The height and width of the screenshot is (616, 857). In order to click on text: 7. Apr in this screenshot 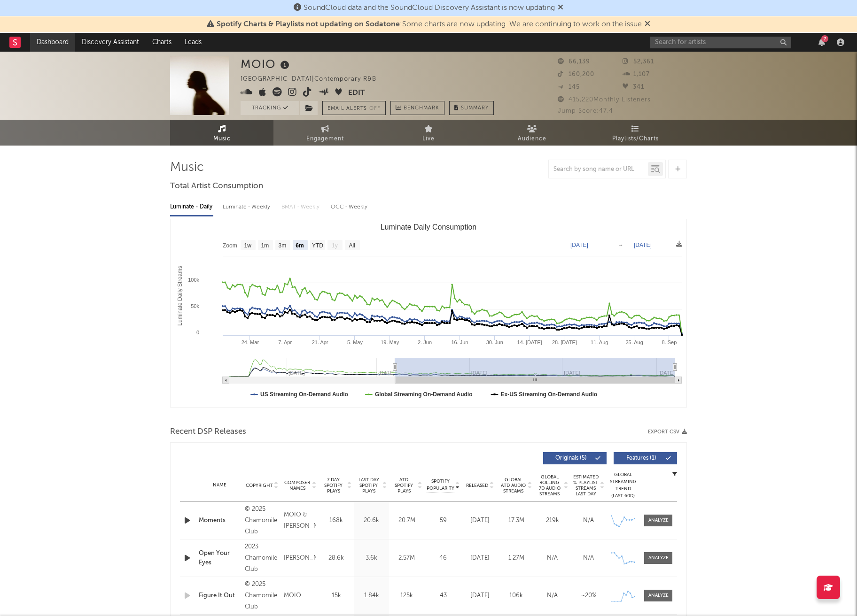, I will do `click(285, 342)`.